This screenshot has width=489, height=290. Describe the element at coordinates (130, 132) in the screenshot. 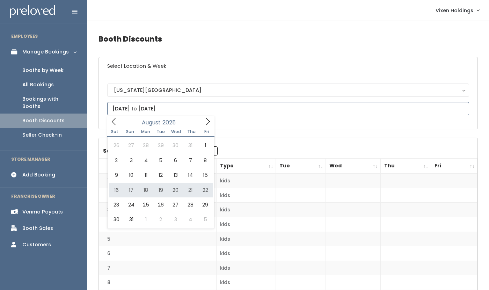

I see `span: Sun` at that location.